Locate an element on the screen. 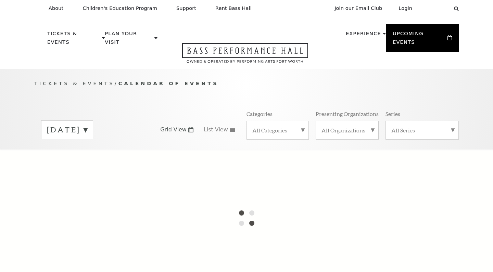 This screenshot has width=493, height=272. p: Presenting Organizations is located at coordinates (347, 114).